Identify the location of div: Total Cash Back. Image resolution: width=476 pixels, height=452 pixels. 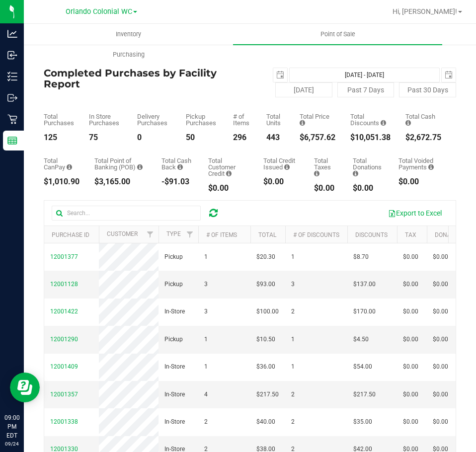
(177, 164).